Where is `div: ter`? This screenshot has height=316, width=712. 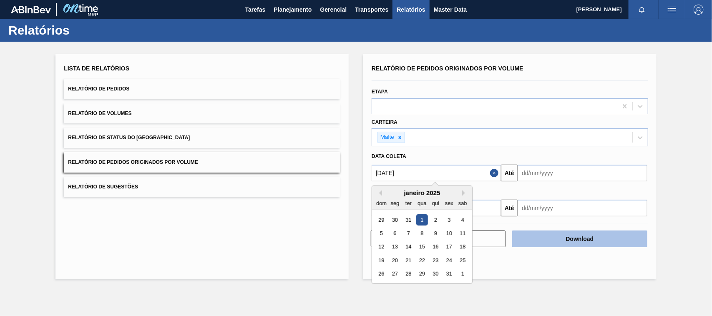 div: ter is located at coordinates (408, 203).